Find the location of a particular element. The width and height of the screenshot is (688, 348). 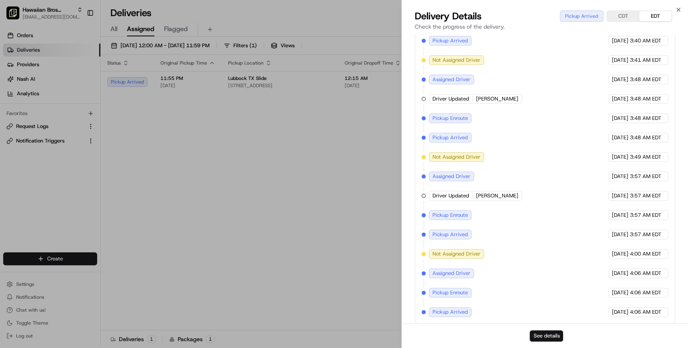

img: Brittany Newman is located at coordinates (15, 124).